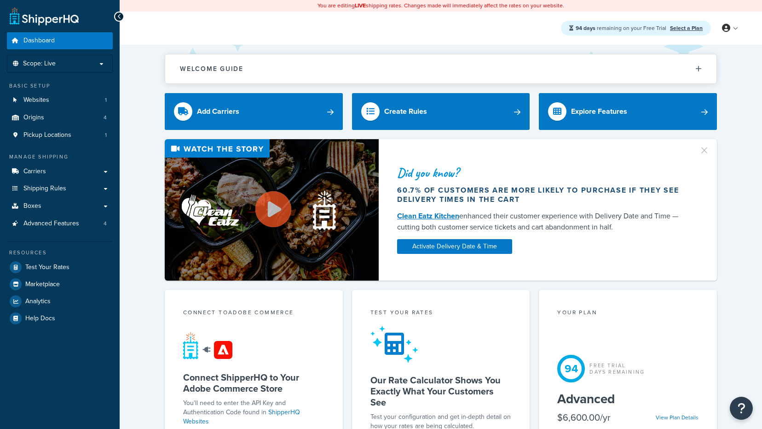  Describe the element at coordinates (60, 267) in the screenshot. I see `li: Test Your Rates` at that location.